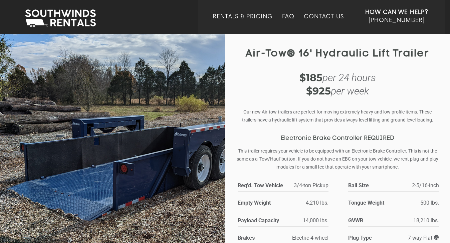 Image resolution: width=450 pixels, height=243 pixels. I want to click on strong: GVWR, so click(369, 220).